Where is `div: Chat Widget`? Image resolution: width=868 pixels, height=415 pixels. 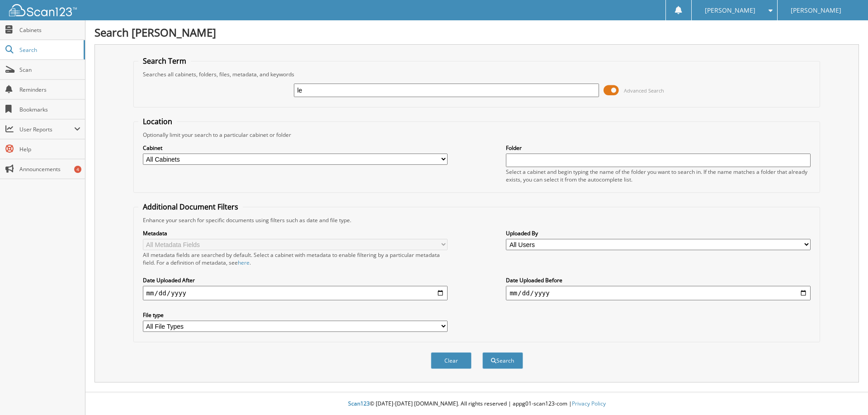
div: Chat Widget is located at coordinates (846, 393).